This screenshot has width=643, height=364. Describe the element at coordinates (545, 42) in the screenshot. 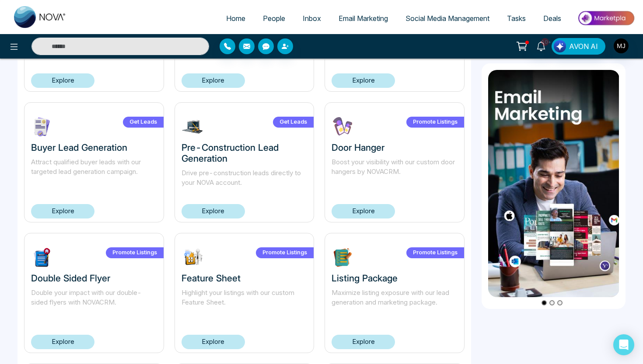

I see `span: 10+` at that location.